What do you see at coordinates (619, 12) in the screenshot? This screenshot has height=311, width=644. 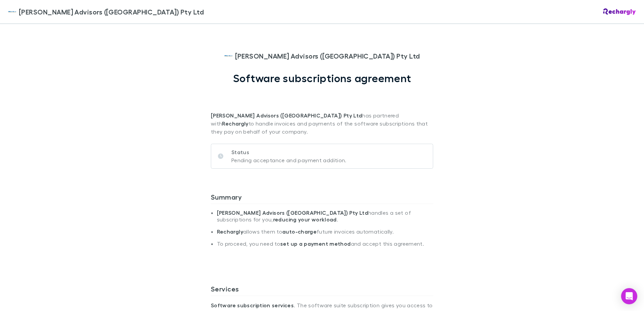 I see `img: Rechargly Logo` at bounding box center [619, 12].